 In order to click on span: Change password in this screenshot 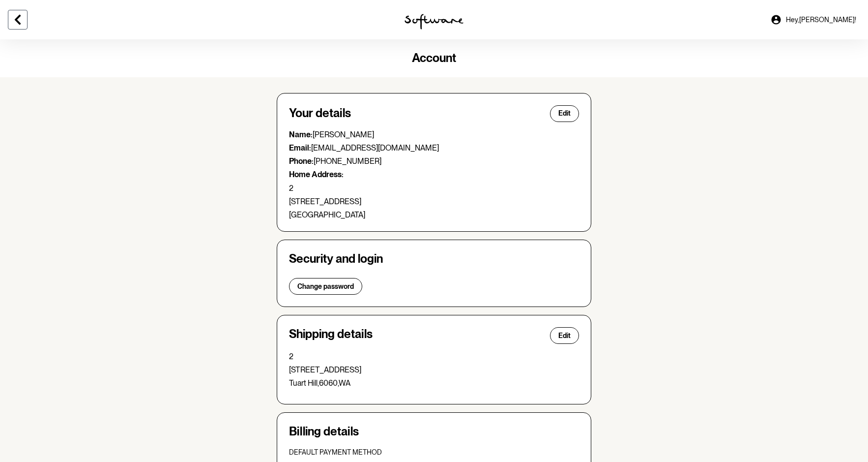, I will do `click(326, 287)`.